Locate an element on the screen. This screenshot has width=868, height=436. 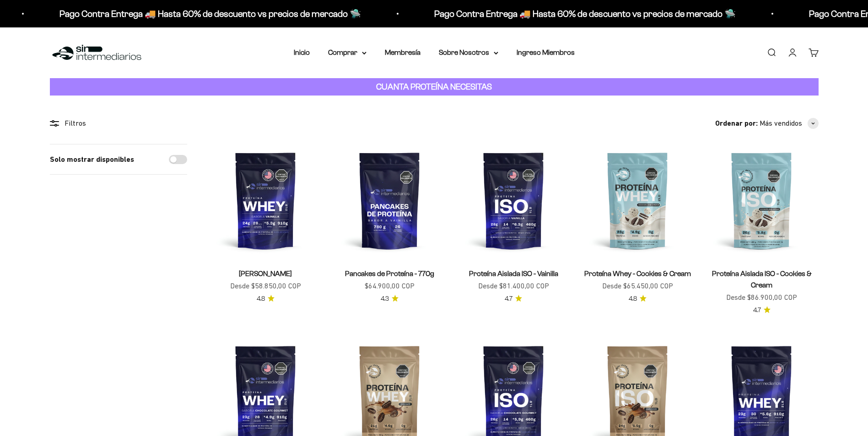
a: Proteína Whey - Cookies & Cream is located at coordinates (637, 274).